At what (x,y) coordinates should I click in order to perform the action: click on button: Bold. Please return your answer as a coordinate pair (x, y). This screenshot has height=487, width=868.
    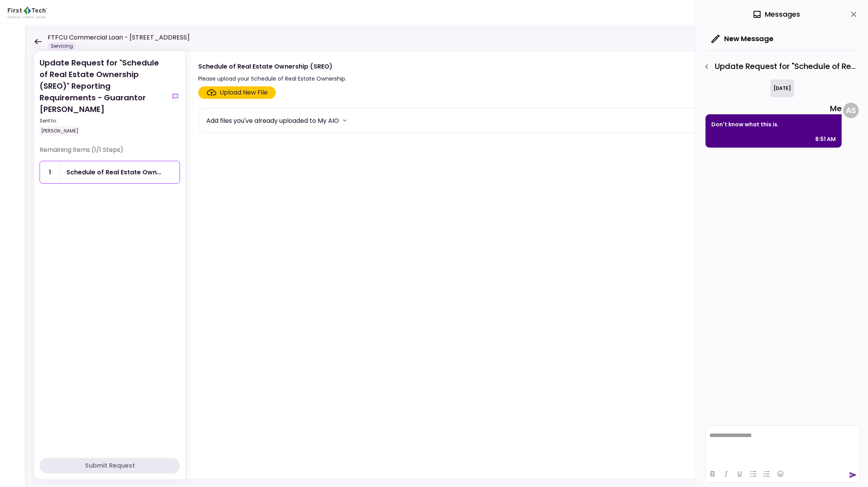
    Looking at the image, I should click on (712, 474).